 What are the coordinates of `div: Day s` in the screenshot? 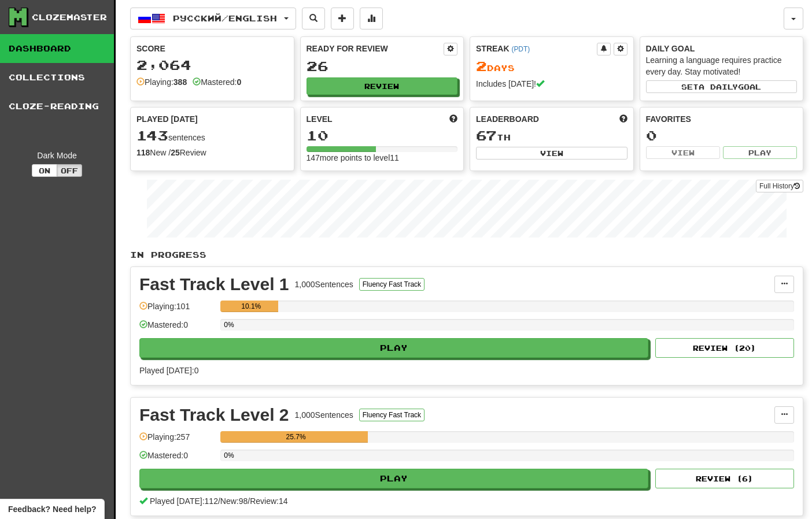 It's located at (552, 67).